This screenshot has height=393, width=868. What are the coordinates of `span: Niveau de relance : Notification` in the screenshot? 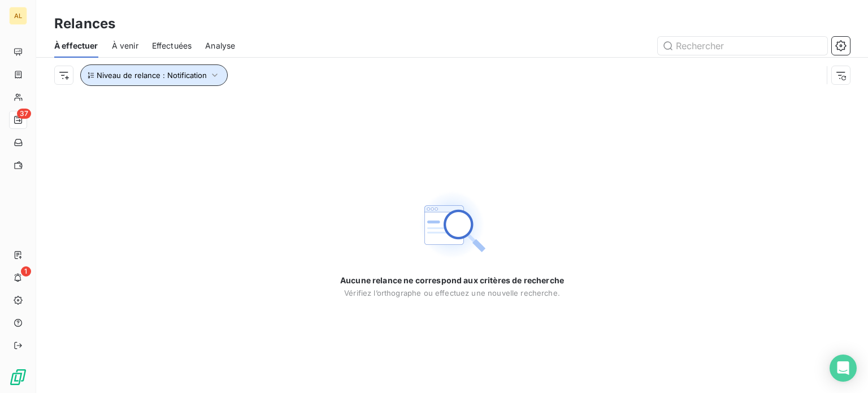 It's located at (152, 75).